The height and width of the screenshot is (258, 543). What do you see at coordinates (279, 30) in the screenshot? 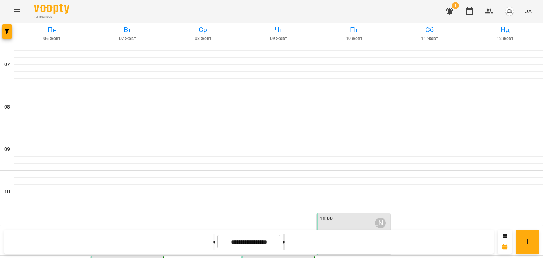
I see `h6: Чт` at bounding box center [279, 30].